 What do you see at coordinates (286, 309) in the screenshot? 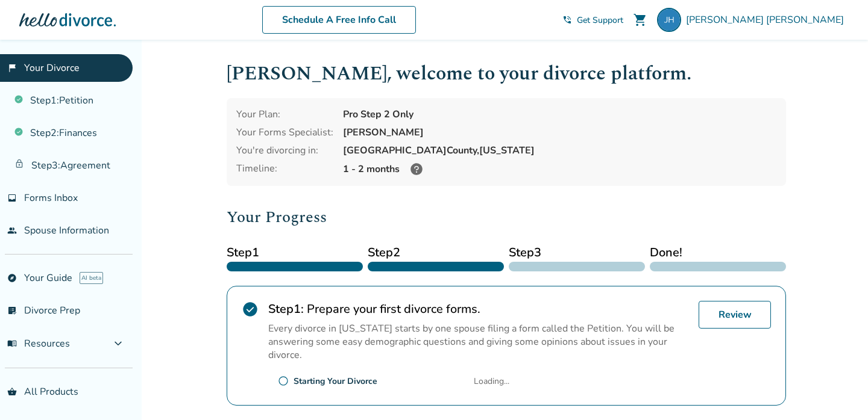
I see `strong: Step 1 :` at bounding box center [286, 309].